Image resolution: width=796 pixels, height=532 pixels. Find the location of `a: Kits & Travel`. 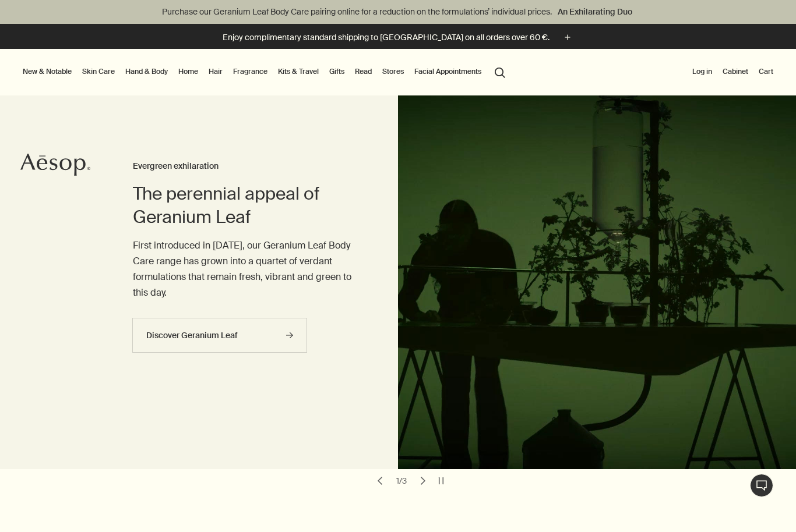

a: Kits & Travel is located at coordinates (299, 72).